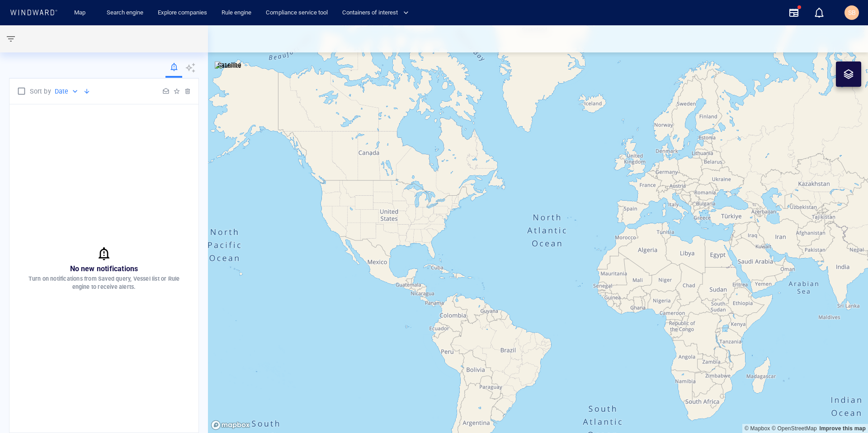 This screenshot has height=433, width=868. What do you see at coordinates (852, 13) in the screenshot?
I see `button: SB` at bounding box center [852, 13].